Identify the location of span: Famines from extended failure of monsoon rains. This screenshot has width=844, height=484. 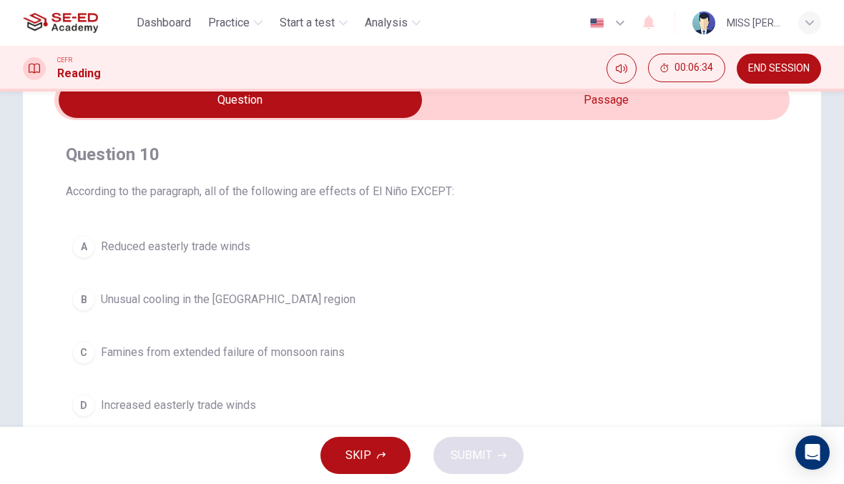
(222, 353).